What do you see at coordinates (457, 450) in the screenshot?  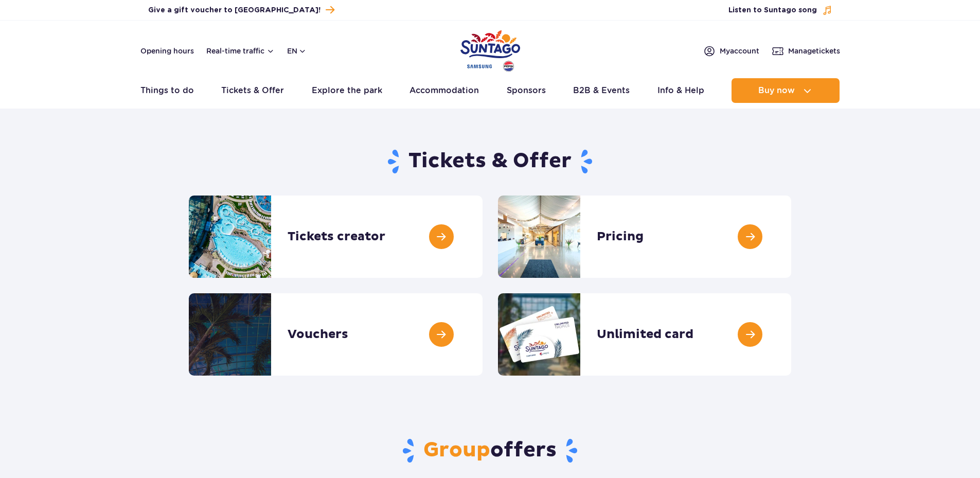 I see `span: Group` at bounding box center [457, 450].